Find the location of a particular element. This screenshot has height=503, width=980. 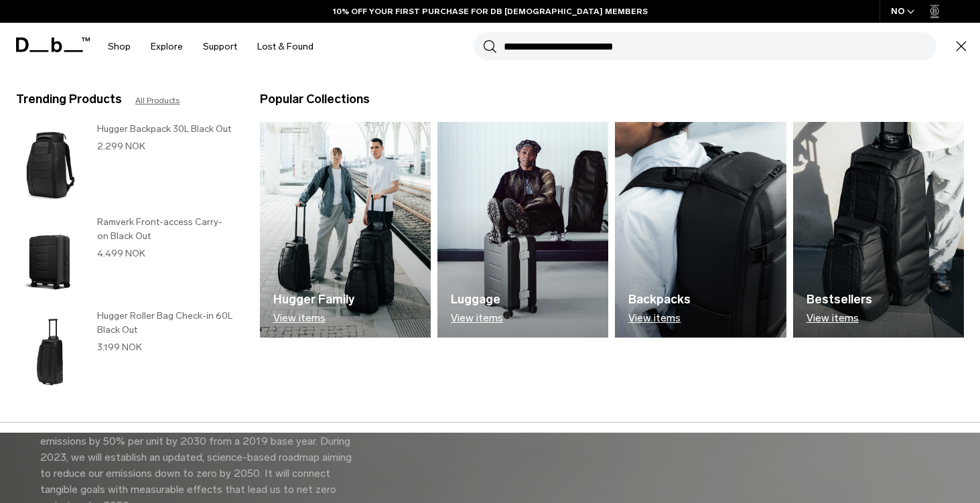

h3: Trending Products is located at coordinates (69, 99).